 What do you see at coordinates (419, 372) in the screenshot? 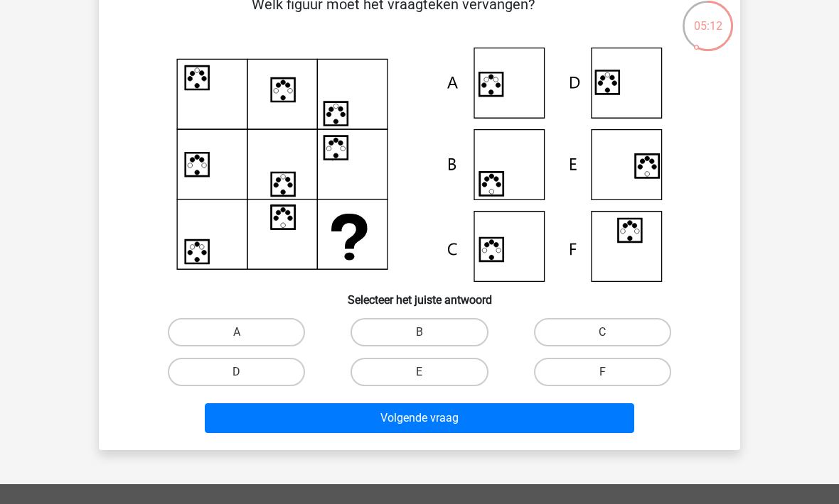
I see `label: E` at bounding box center [419, 372].